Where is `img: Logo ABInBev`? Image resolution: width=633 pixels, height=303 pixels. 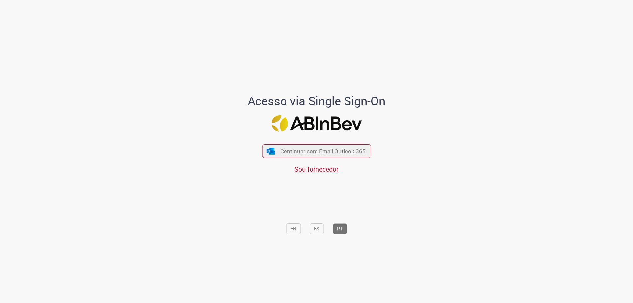
img: Logo ABInBev is located at coordinates (316, 123).